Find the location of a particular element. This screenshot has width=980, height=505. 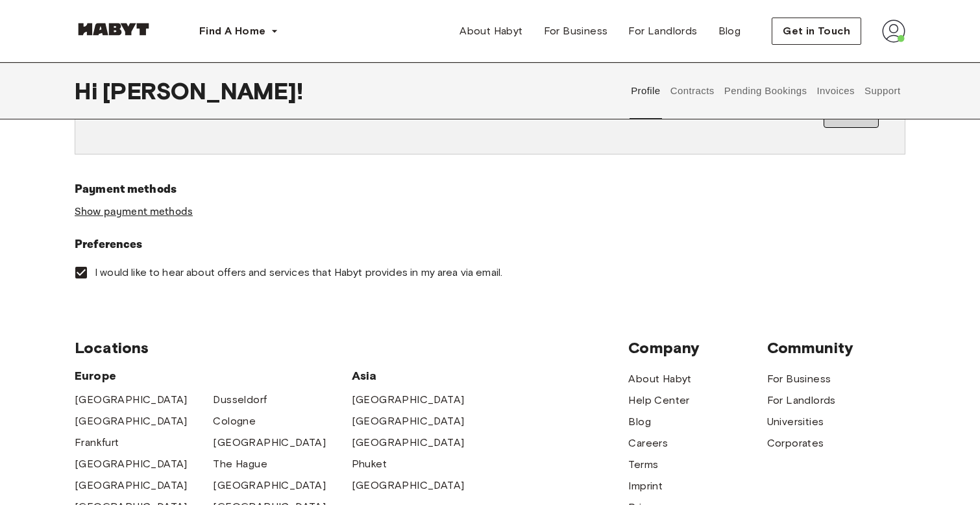

span: The Hague is located at coordinates (240, 465).